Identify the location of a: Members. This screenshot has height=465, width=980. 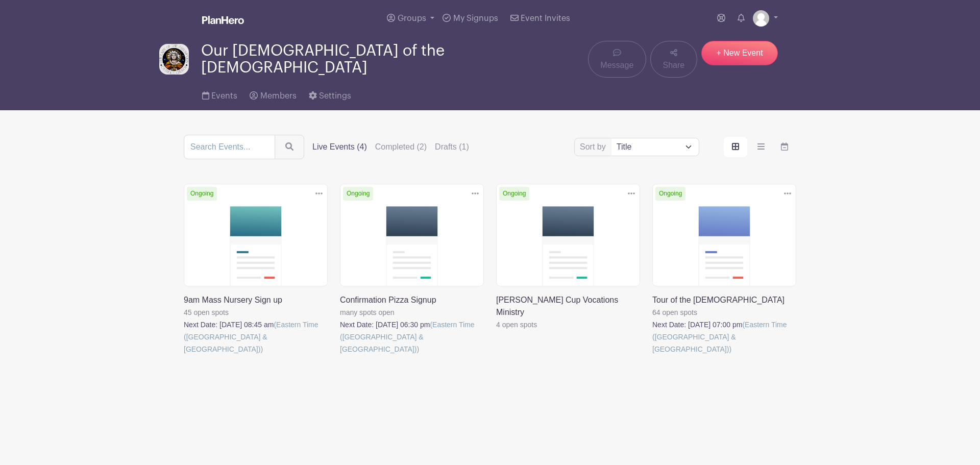
(272, 94).